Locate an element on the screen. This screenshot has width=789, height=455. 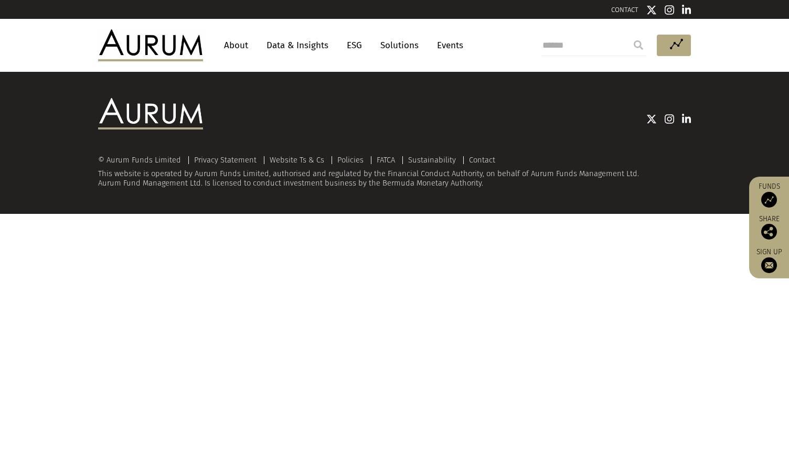
a: Funds is located at coordinates (769, 195).